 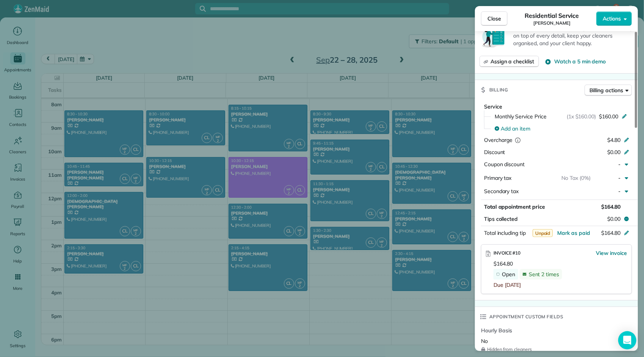 What do you see at coordinates (614, 140) in the screenshot?
I see `span: $4.80` at bounding box center [614, 140].